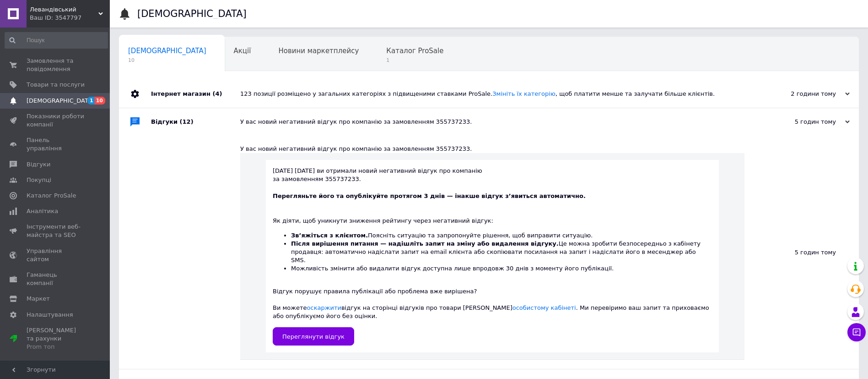 The width and height of the screenshot is (868, 379). What do you see at coordinates (55, 65) in the screenshot?
I see `span: Замовлення та повідомлення` at bounding box center [55, 65].